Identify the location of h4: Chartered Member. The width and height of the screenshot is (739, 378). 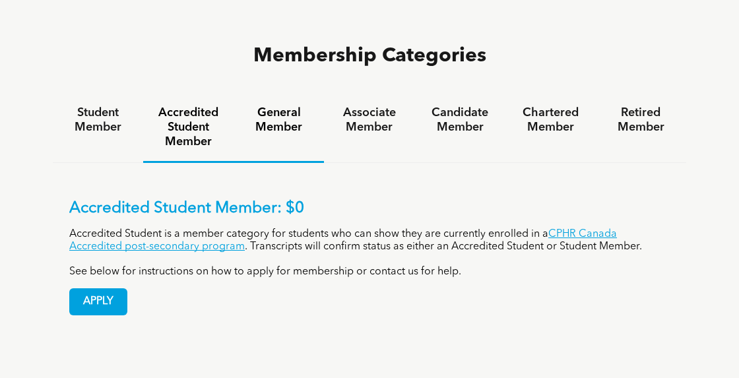
(551, 120).